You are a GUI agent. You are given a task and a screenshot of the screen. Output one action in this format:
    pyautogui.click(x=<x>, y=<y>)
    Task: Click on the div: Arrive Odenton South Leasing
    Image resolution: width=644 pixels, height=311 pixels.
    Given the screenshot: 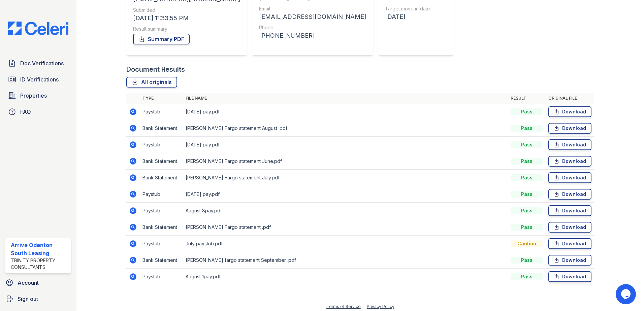 What is the action you would take?
    pyautogui.click(x=39, y=249)
    